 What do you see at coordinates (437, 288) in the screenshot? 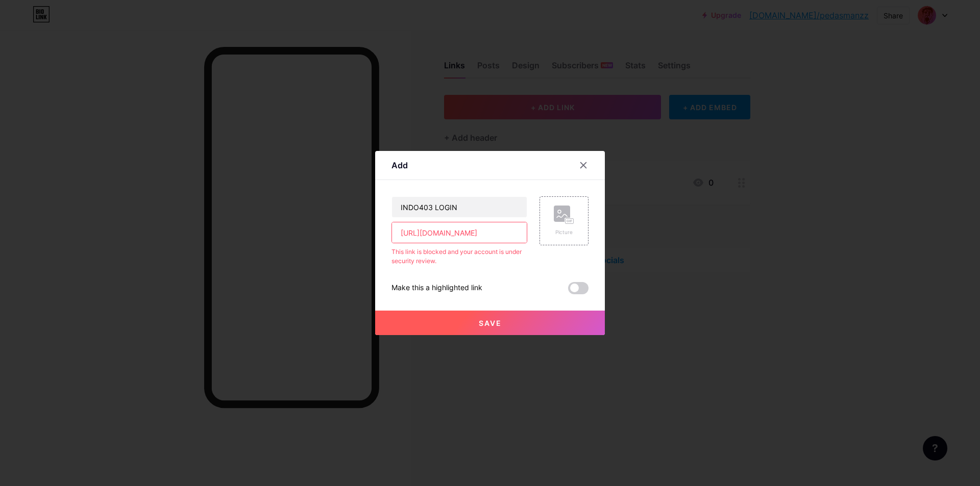
I see `div: Make this a highlighted link` at bounding box center [437, 288].